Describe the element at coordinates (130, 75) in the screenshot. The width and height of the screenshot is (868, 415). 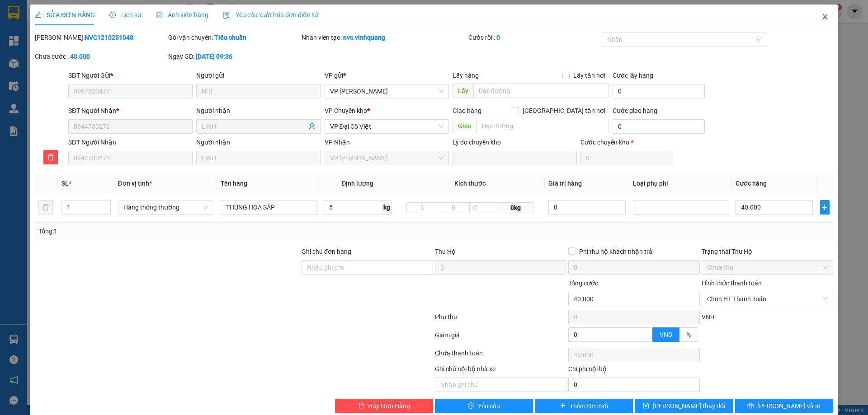
I see `div: SĐT Người Gửi` at that location.